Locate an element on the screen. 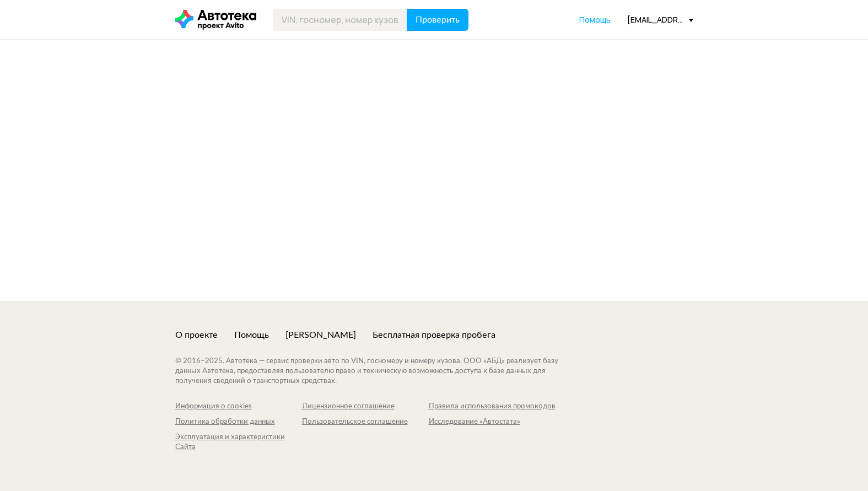  div: Бесплатная проверка пробега is located at coordinates (434, 335).